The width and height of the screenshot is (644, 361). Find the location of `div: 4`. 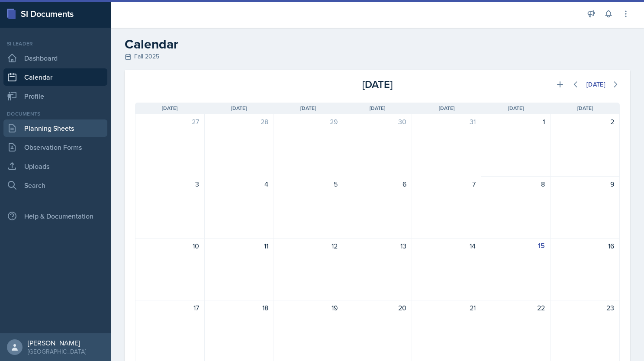

div: 4 is located at coordinates (239, 184).